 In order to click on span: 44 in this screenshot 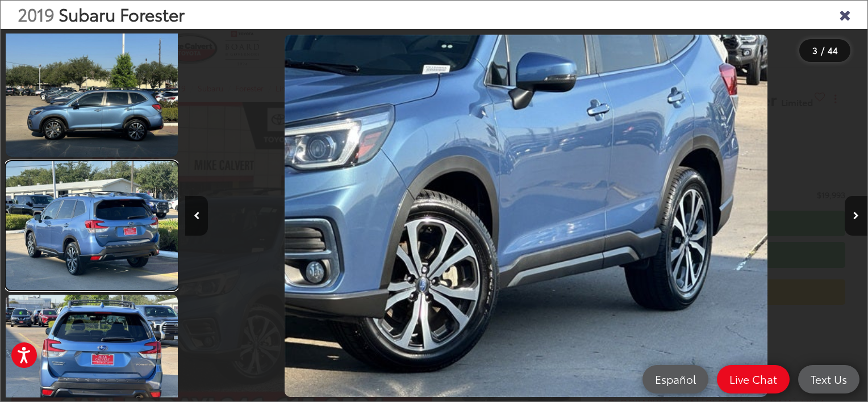, I will do `click(832, 50)`.